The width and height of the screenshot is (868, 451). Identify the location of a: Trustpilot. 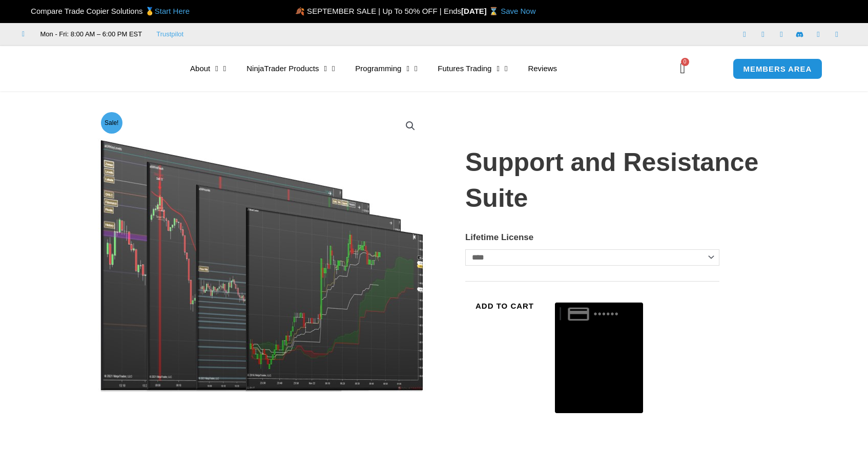
(169, 34).